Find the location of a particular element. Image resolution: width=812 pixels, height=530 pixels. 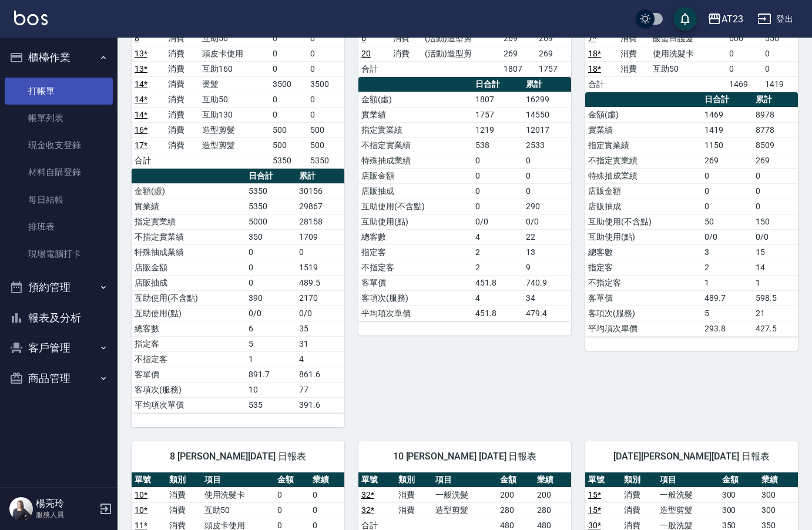

td: 535 is located at coordinates (271, 405).